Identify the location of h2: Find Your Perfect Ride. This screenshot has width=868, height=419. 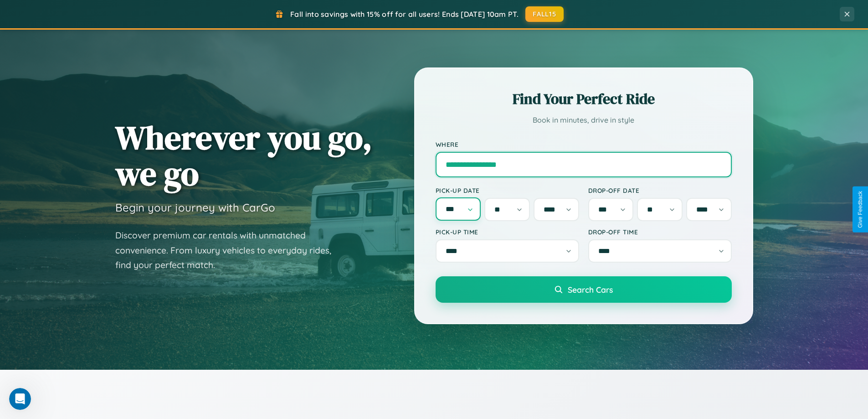
(583, 99).